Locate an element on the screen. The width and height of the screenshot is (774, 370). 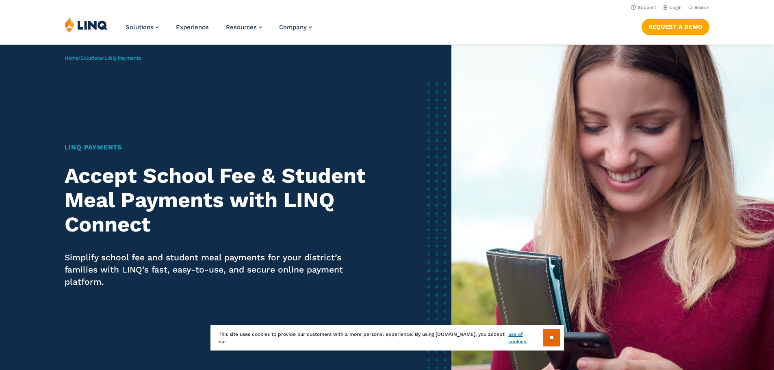
nav: Button Navigation is located at coordinates (675, 26).